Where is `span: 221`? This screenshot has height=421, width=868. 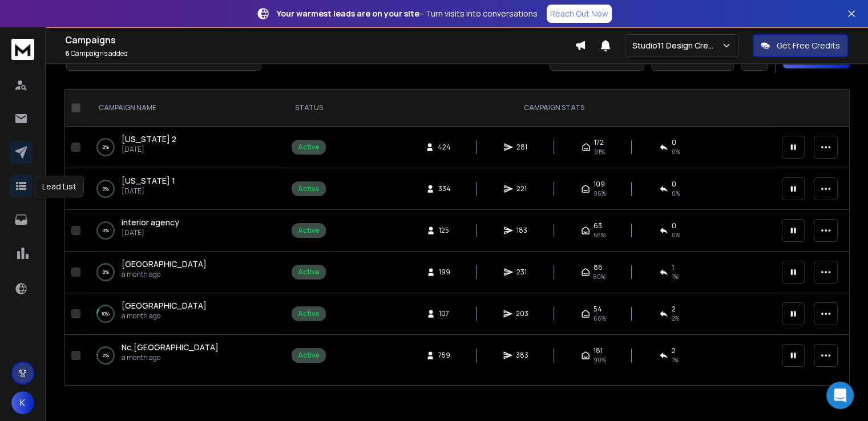
span: 221 is located at coordinates (522, 189).